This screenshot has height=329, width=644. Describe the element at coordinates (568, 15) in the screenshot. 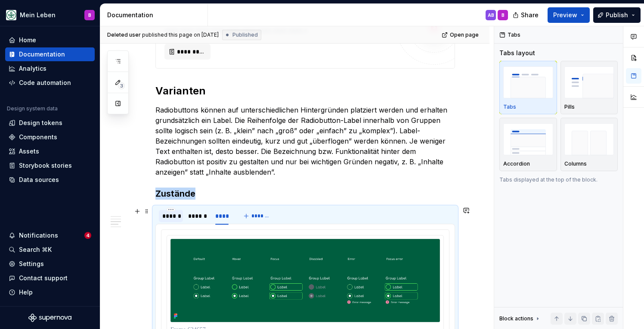

I see `button: Preview` at that location.